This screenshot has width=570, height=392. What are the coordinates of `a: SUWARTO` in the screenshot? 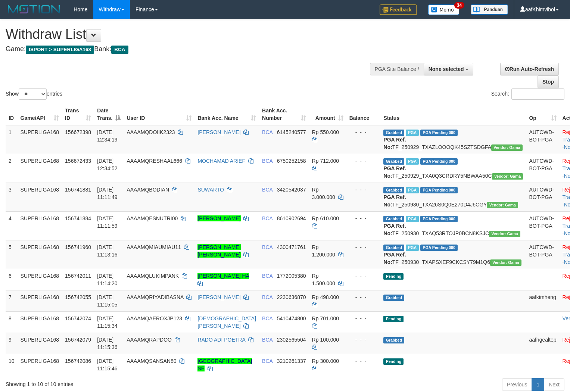 It's located at (211, 190).